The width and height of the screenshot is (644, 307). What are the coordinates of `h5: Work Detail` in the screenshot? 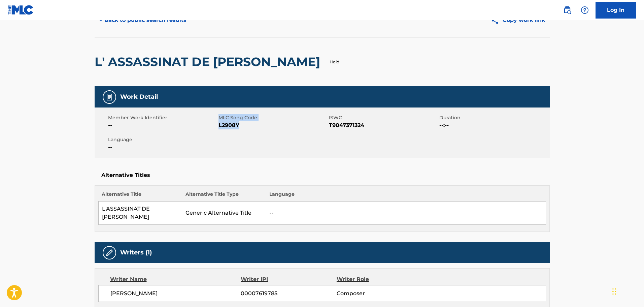 It's located at (139, 97).